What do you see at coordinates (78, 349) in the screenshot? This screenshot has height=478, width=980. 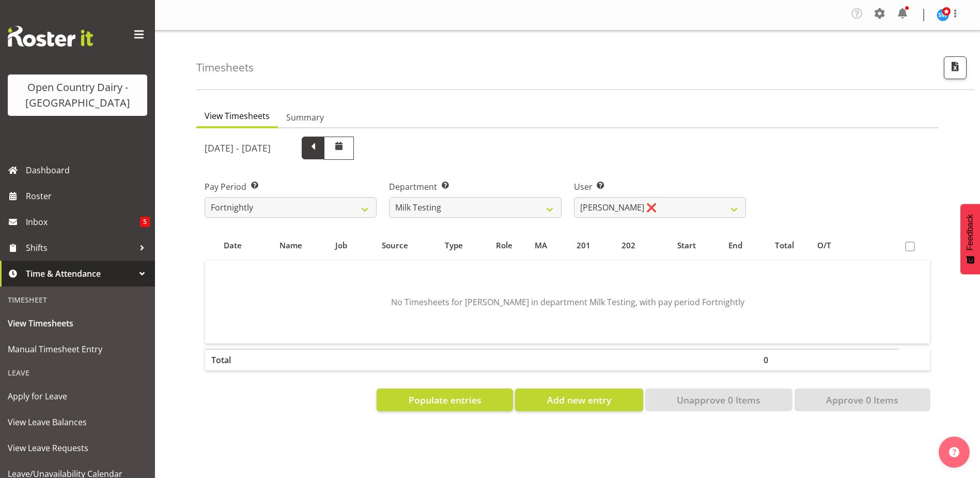 I see `a: Manual Timesheet Entry` at bounding box center [78, 349].